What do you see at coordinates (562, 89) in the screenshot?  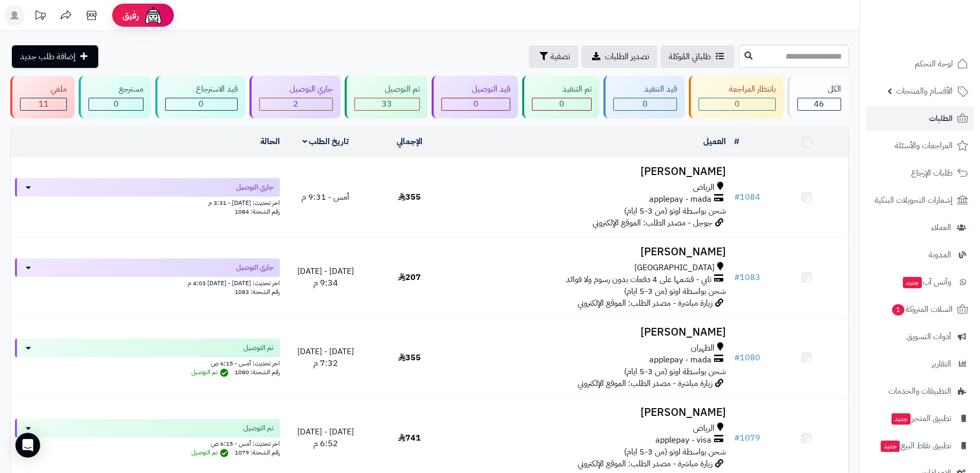 I see `div: تم التنفيذ` at bounding box center [562, 89].